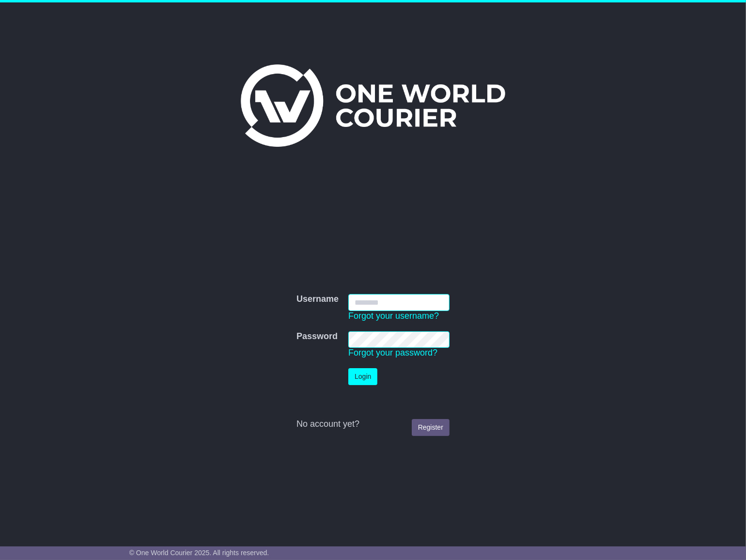  I want to click on label: Password, so click(317, 337).